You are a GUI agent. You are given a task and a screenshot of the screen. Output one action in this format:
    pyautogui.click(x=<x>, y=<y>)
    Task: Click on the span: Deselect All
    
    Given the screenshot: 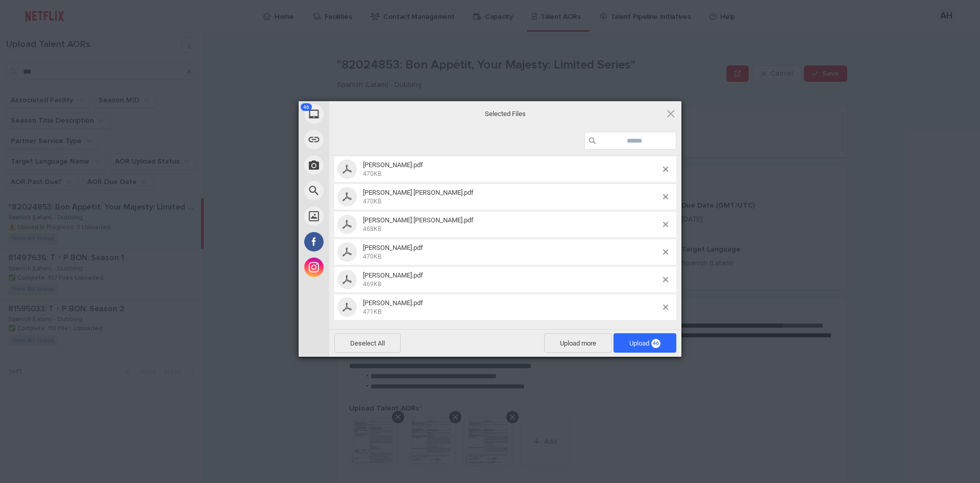 What is the action you would take?
    pyautogui.click(x=367, y=343)
    